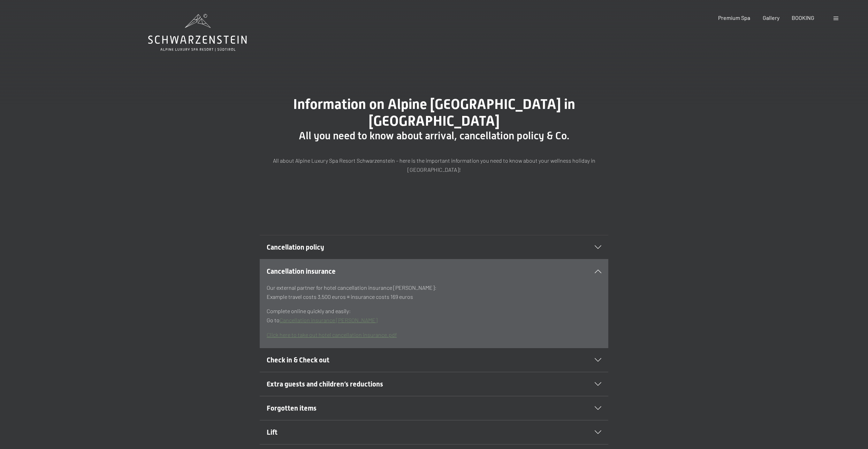 Image resolution: width=868 pixels, height=449 pixels. I want to click on a: Gallery, so click(771, 18).